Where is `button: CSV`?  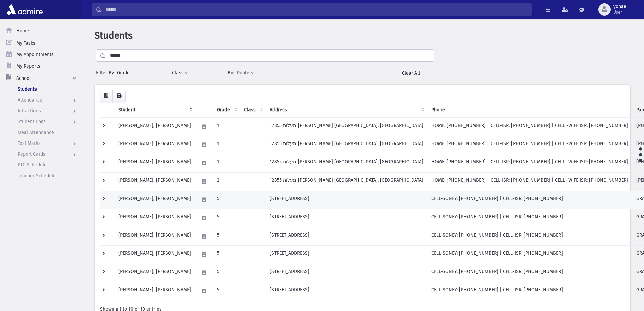 button: CSV is located at coordinates (106, 96).